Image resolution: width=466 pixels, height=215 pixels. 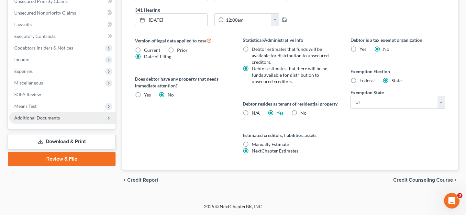 I want to click on a: SOFA Review, so click(x=62, y=95).